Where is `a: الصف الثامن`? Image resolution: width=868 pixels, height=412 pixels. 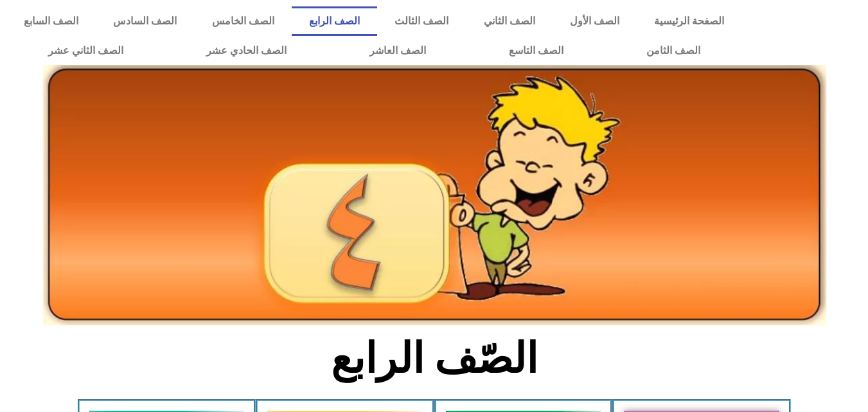 a: الصف الثامن is located at coordinates (673, 51).